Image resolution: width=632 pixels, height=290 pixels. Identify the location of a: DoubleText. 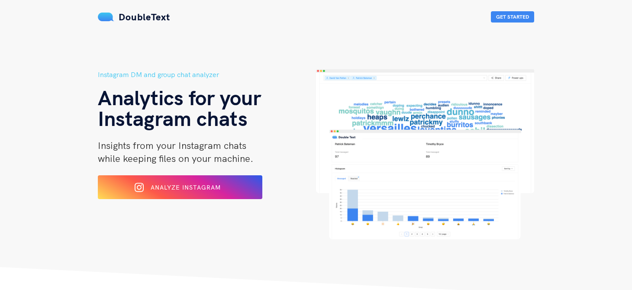
(134, 17).